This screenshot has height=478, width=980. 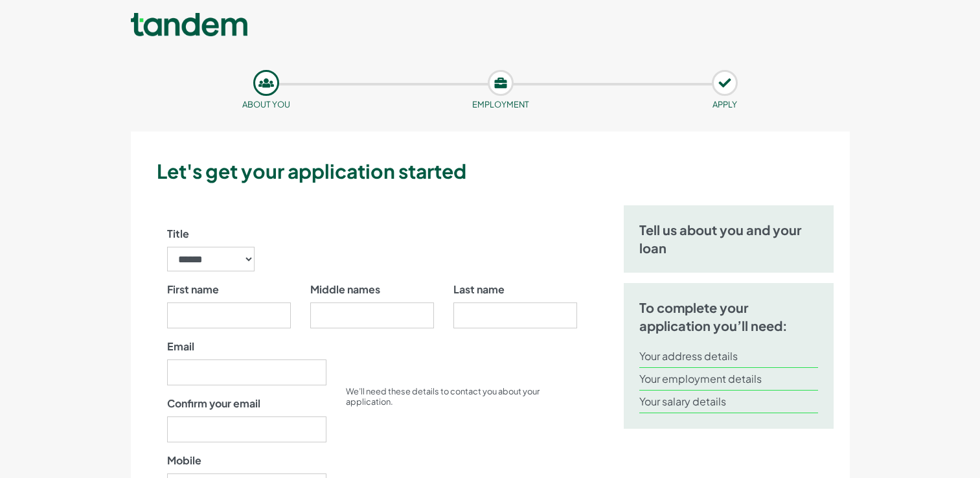 I want to click on li: Your salary details, so click(x=729, y=402).